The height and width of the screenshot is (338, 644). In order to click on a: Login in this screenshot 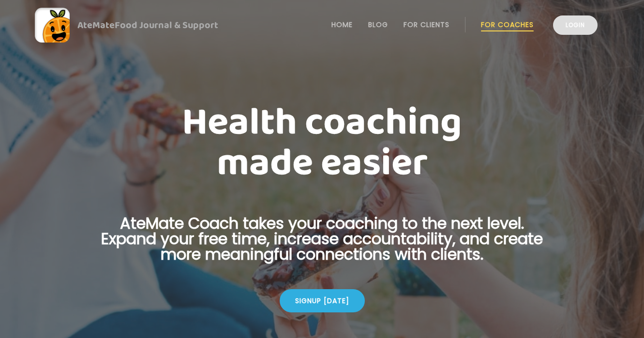, I will do `click(576, 25)`.